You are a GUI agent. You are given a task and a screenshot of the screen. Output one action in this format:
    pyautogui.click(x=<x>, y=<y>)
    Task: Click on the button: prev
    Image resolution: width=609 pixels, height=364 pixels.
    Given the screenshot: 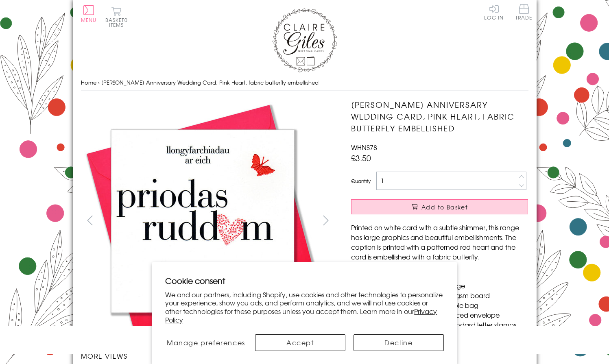 What is the action you would take?
    pyautogui.click(x=90, y=220)
    